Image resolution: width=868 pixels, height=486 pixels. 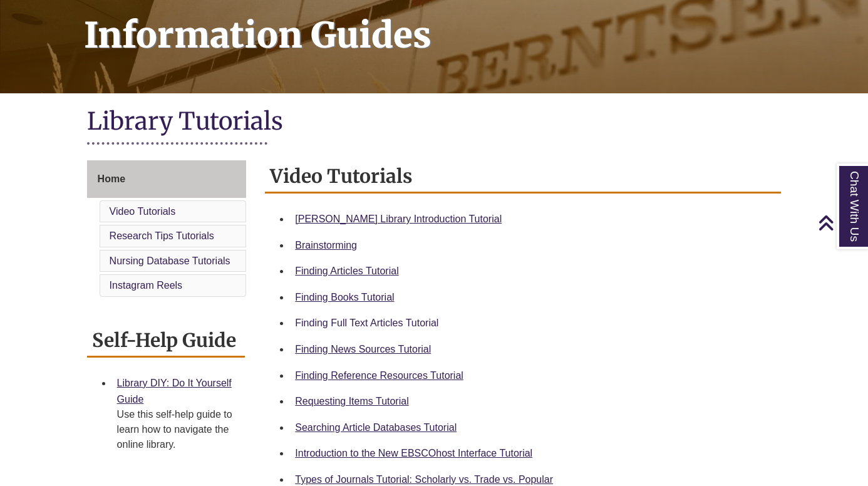 What do you see at coordinates (434, 122) in the screenshot?
I see `h1: Library Tutorials` at bounding box center [434, 122].